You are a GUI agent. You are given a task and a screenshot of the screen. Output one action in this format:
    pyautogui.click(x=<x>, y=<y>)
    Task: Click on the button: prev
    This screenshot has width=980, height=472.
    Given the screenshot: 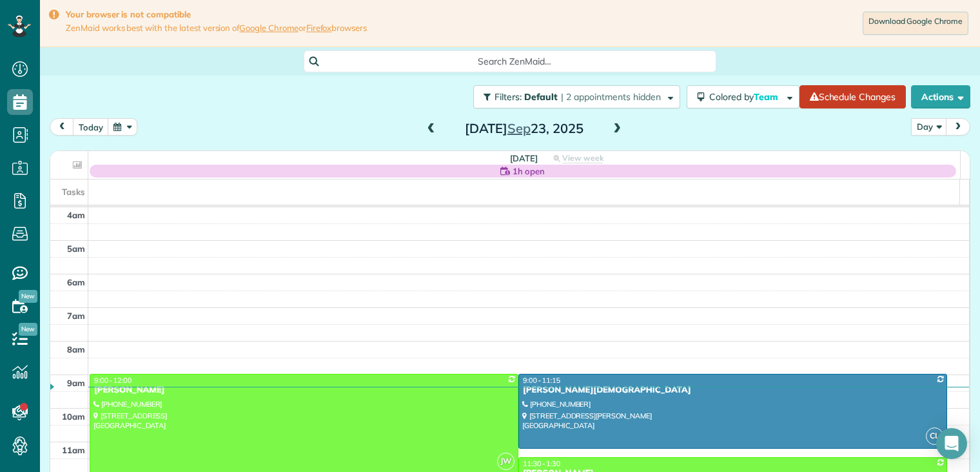 What is the action you would take?
    pyautogui.click(x=62, y=126)
    